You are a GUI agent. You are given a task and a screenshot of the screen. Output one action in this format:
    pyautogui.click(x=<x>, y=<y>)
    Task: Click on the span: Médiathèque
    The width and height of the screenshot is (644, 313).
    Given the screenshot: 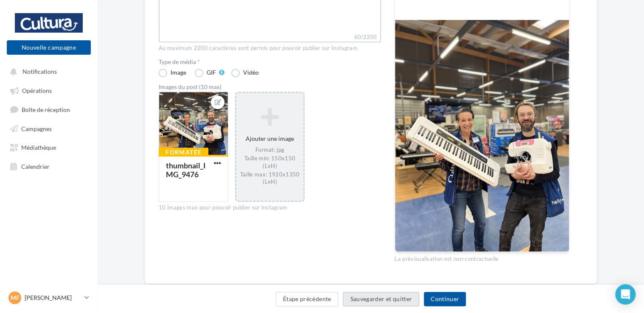 What is the action you would take?
    pyautogui.click(x=38, y=147)
    